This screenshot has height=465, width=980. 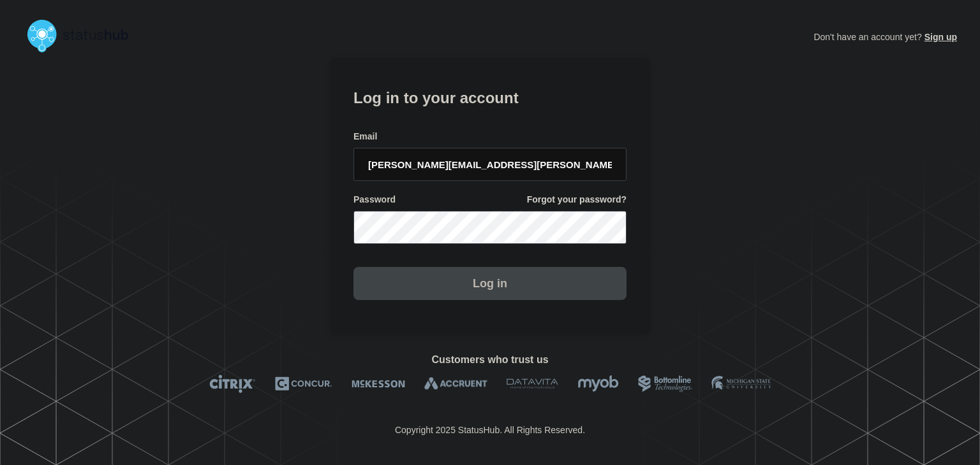 I want to click on img: Concur logo, so click(x=303, y=384).